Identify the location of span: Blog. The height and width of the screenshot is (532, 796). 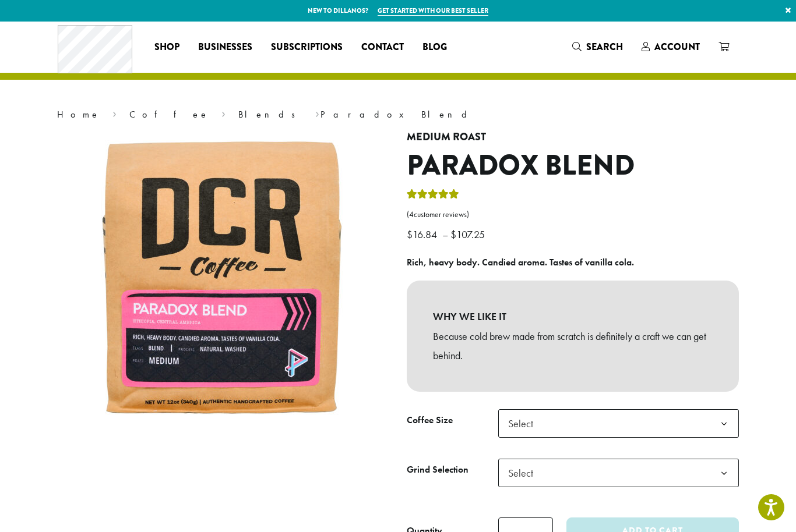
(434, 47).